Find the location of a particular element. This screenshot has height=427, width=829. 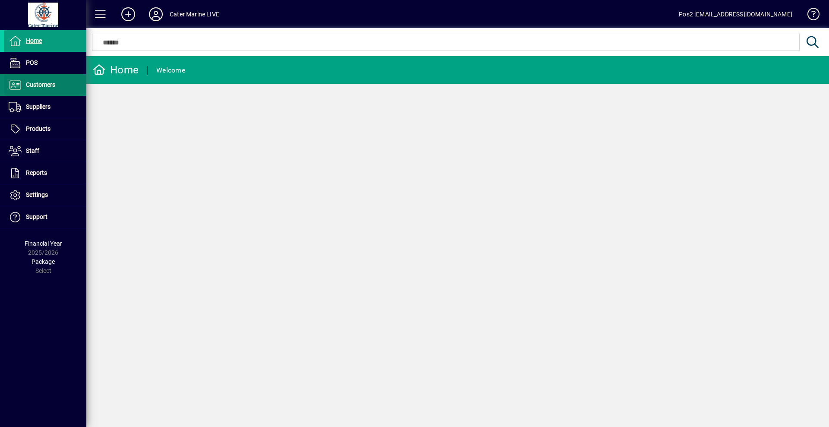

span: Settings is located at coordinates (37, 195).